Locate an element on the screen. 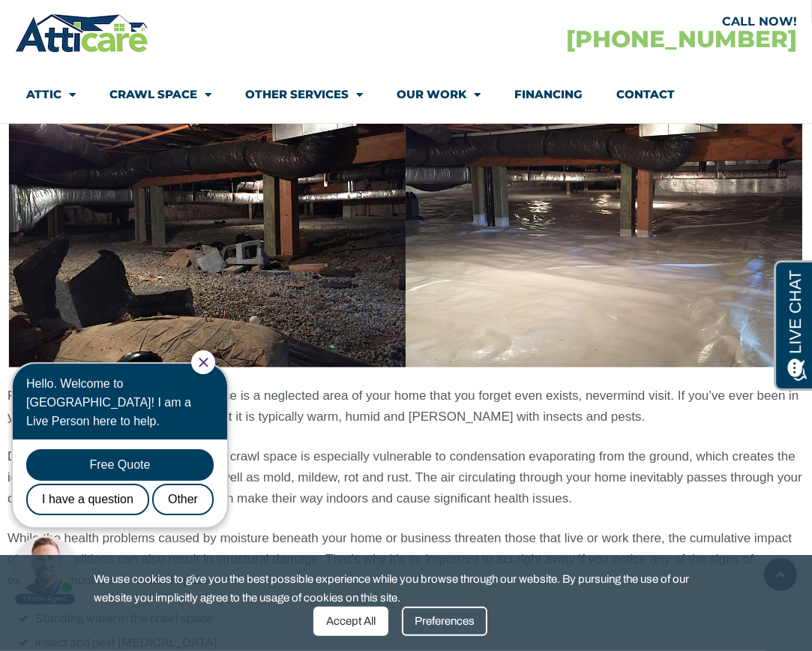 This screenshot has width=812, height=651. div: Free Quote is located at coordinates (113, 116).